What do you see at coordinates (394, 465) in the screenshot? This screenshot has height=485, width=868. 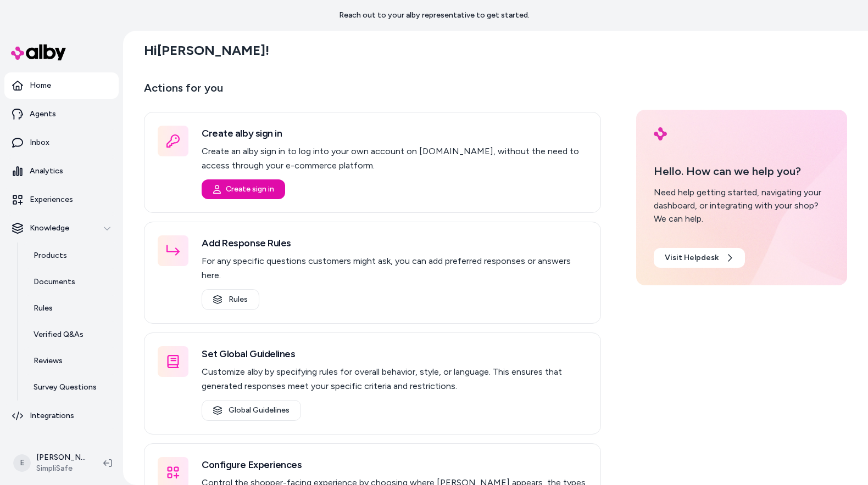 I see `h3: Configure Experiences` at bounding box center [394, 465].